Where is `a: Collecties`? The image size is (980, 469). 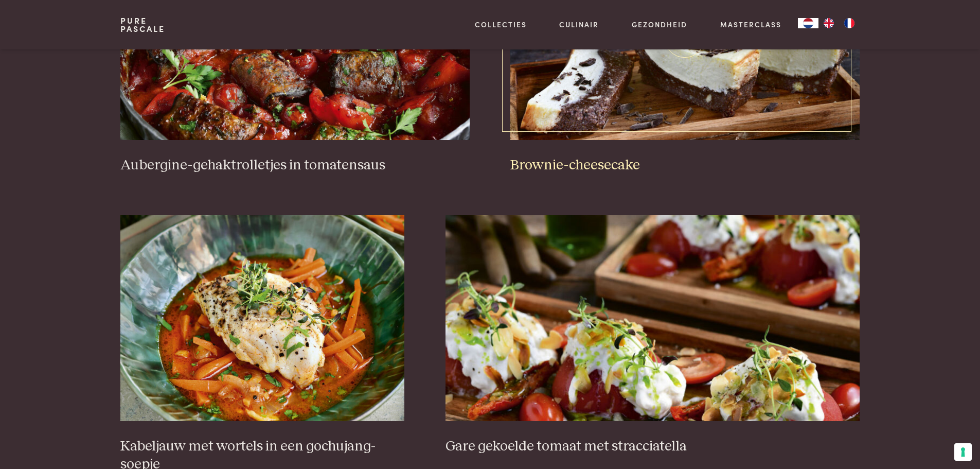
a: Collecties is located at coordinates (501, 24).